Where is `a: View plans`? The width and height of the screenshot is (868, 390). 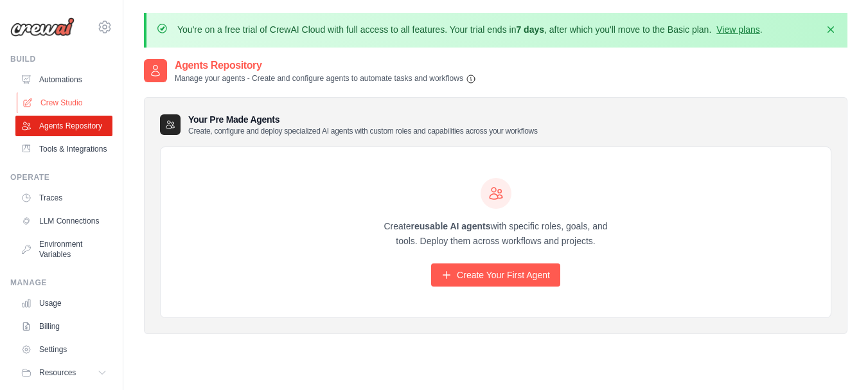
a: View plans is located at coordinates (737, 30).